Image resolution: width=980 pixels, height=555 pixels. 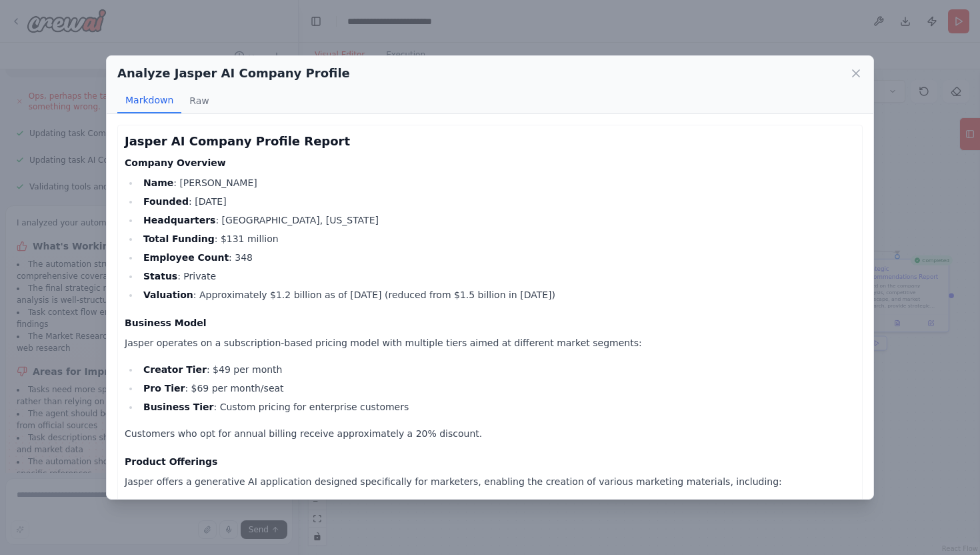 What do you see at coordinates (175, 369) in the screenshot?
I see `strong: Creator Tier` at bounding box center [175, 369].